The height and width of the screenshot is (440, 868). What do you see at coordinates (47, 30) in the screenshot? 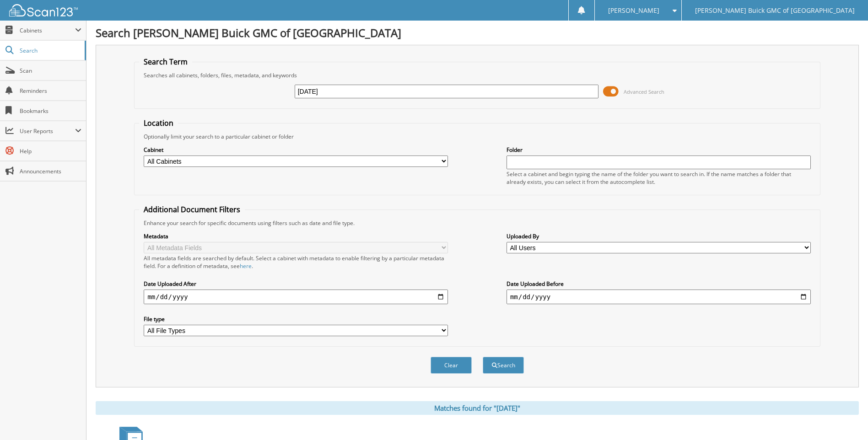
I see `span: Cabinets` at bounding box center [47, 30].